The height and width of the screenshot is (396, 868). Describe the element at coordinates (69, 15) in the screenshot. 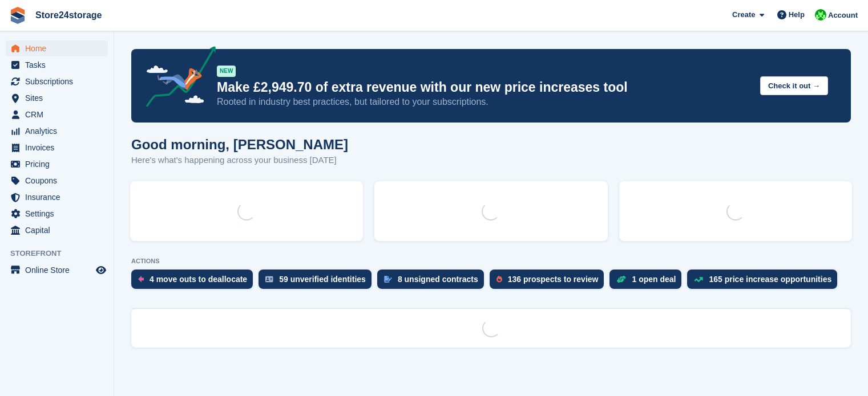

I see `a: Store24storage` at that location.